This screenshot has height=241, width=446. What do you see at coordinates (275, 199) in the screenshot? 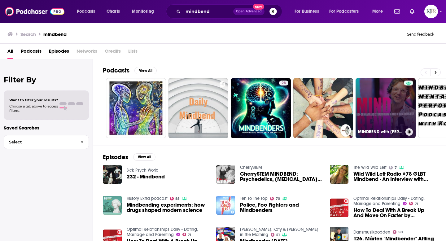
I see `a: 70` at bounding box center [275, 199].